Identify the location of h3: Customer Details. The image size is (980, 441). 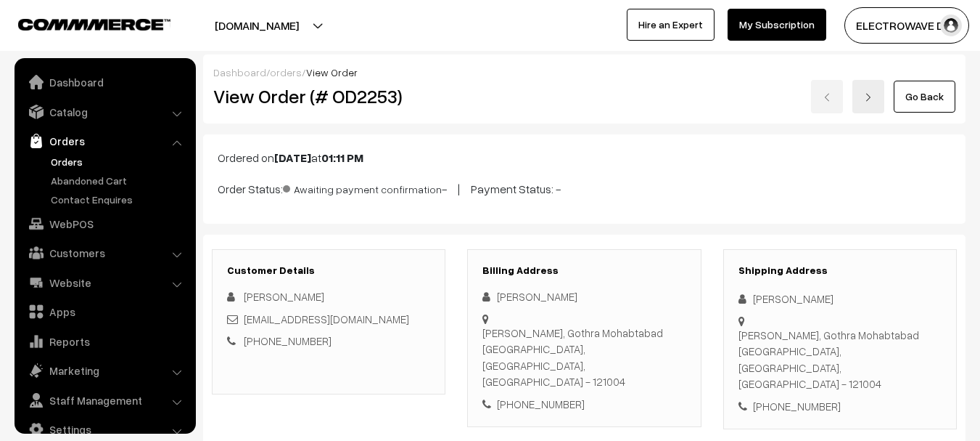
(329, 270).